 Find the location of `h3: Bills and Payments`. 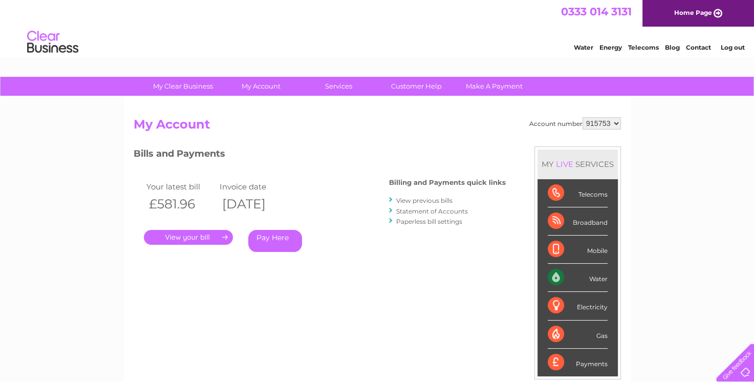

h3: Bills and Payments is located at coordinates (320, 155).